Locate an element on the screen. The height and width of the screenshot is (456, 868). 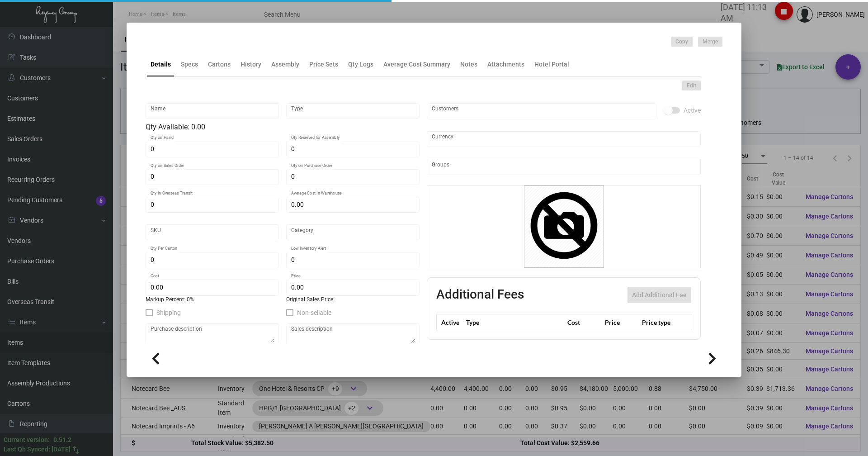
span: Add Additional Fee is located at coordinates (659, 295).